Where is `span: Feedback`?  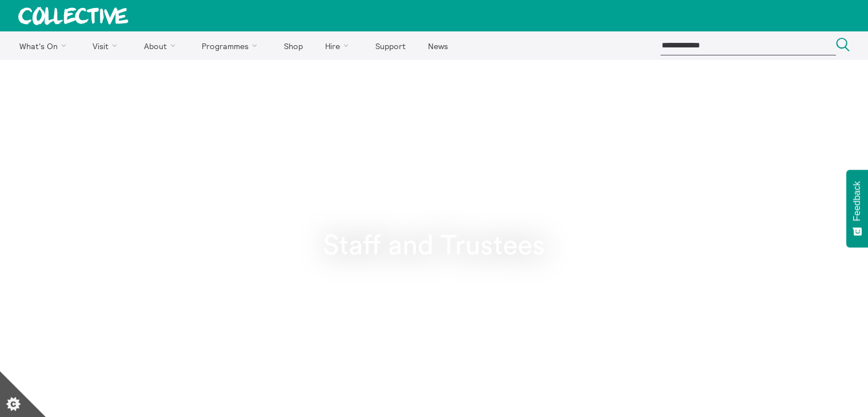 span: Feedback is located at coordinates (857, 201).